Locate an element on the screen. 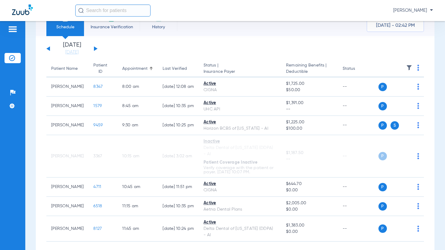  img: Search Icon is located at coordinates (81, 11).